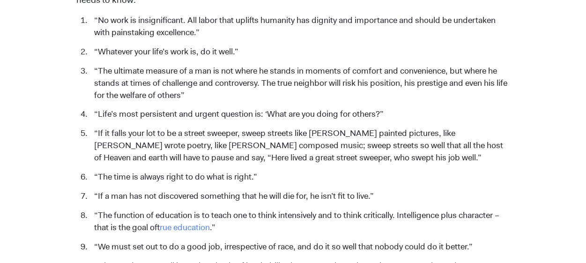 The width and height of the screenshot is (586, 263). What do you see at coordinates (300, 114) in the screenshot?
I see `li: “Life’s most persistent and urgent question is: ‘What are you doing for others?”` at bounding box center [300, 114].